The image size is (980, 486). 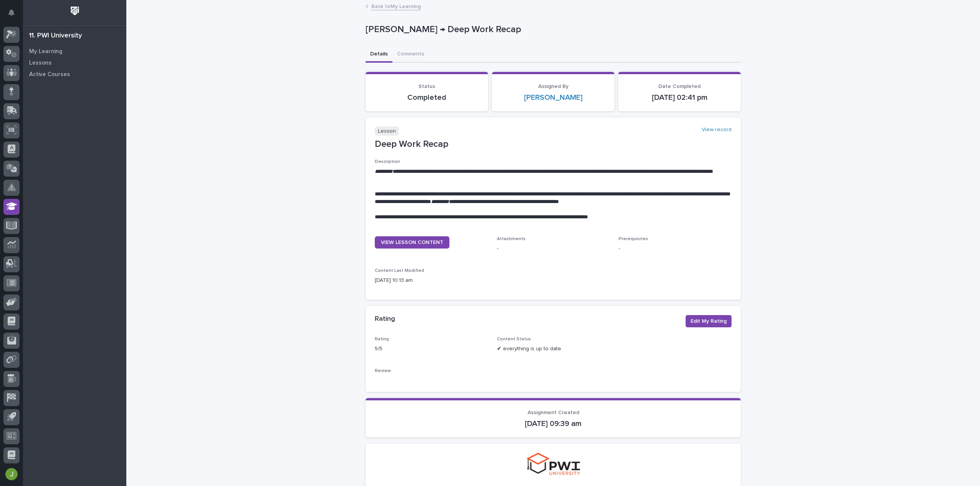 I want to click on div: 11. PWI University, so click(x=56, y=36).